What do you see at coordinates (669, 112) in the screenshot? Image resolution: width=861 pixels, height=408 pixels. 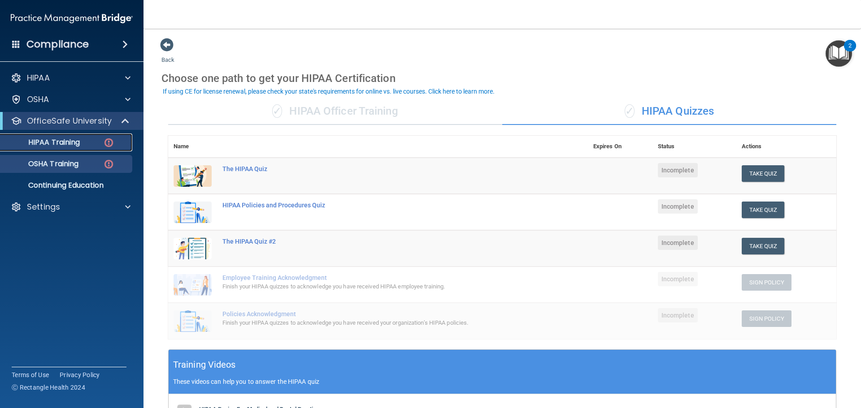 I see `div: HIPAA Quizzes` at bounding box center [669, 112].